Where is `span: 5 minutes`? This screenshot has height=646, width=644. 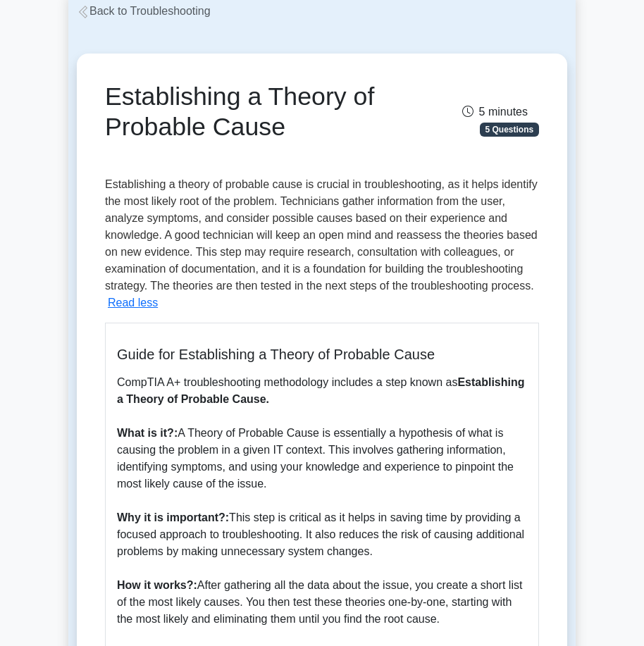
span: 5 minutes is located at coordinates (495, 111).